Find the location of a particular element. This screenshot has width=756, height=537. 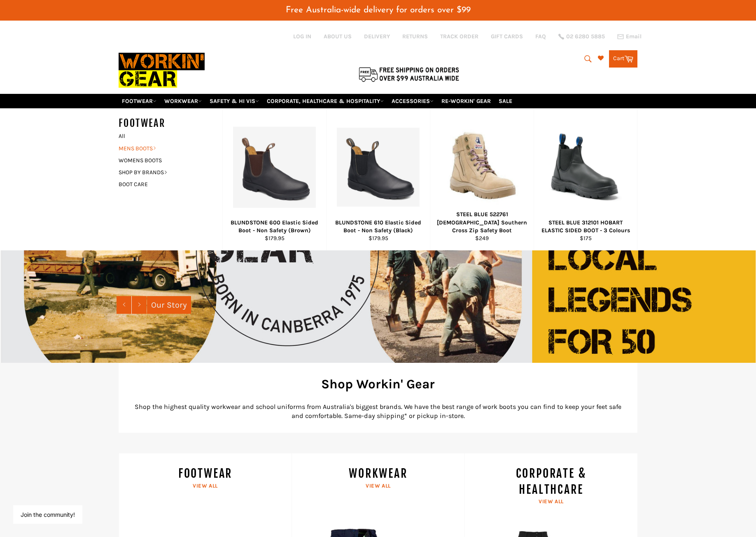

span: 02 6280 5885 is located at coordinates (586, 37).